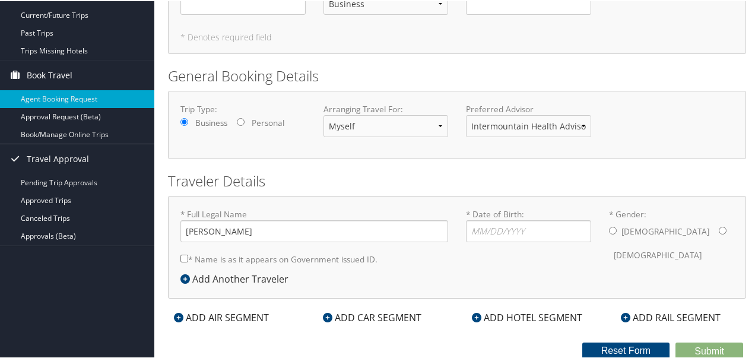 The height and width of the screenshot is (358, 755). I want to click on button: Reset Form, so click(626, 350).